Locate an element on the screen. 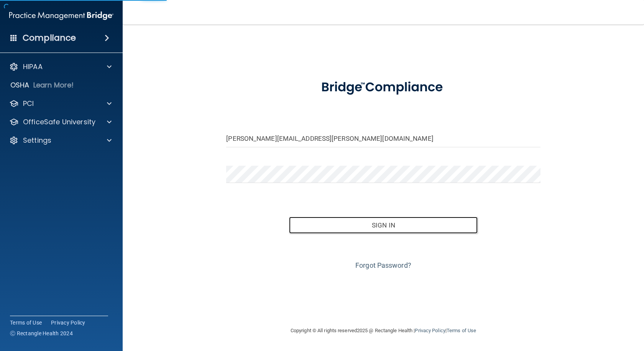  h4: Compliance is located at coordinates (49, 38).